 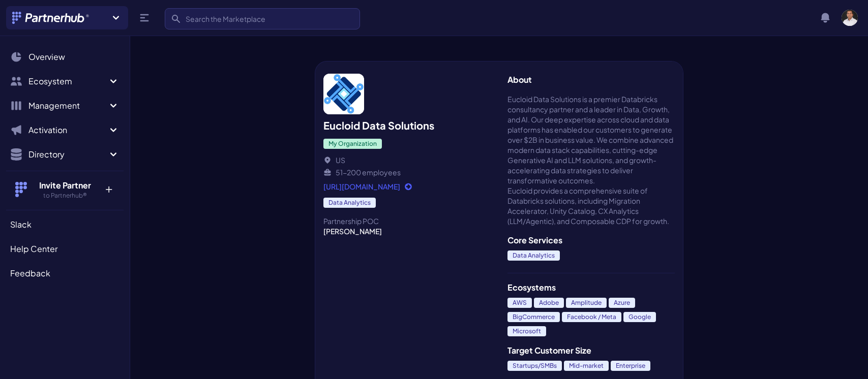 What do you see at coordinates (353, 144) in the screenshot?
I see `span: My Organization` at bounding box center [353, 144].